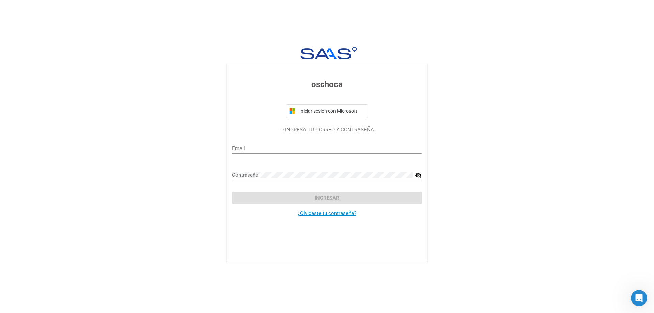 This screenshot has width=654, height=313. Describe the element at coordinates (331, 111) in the screenshot. I see `span: Iniciar sesión con Microsoft` at that location.